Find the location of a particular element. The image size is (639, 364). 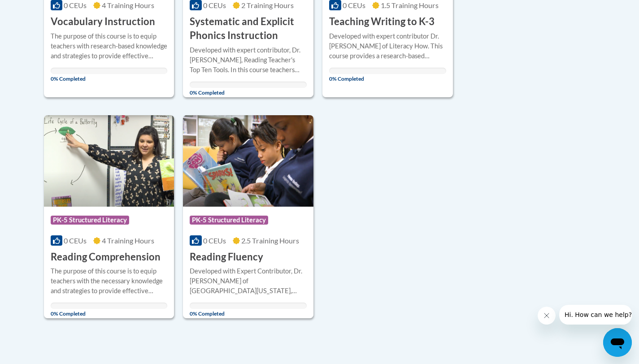

div: The purpose of this course is to equip teachers with the necessary knowledge and strategies to pr... is located at coordinates (109, 281).